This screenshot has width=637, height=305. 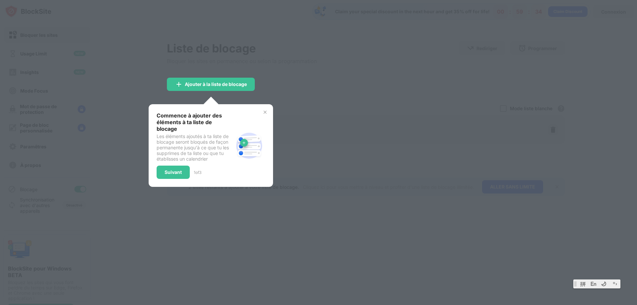 I want to click on div: Commence à ajouter des éléments à ta liste de blocage, so click(x=195, y=122).